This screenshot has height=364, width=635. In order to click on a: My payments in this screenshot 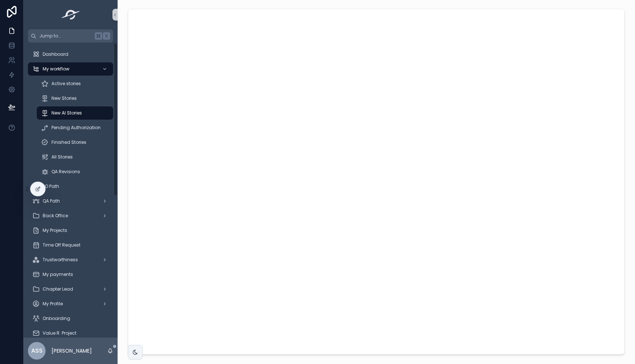, I will do `click(71, 275)`.